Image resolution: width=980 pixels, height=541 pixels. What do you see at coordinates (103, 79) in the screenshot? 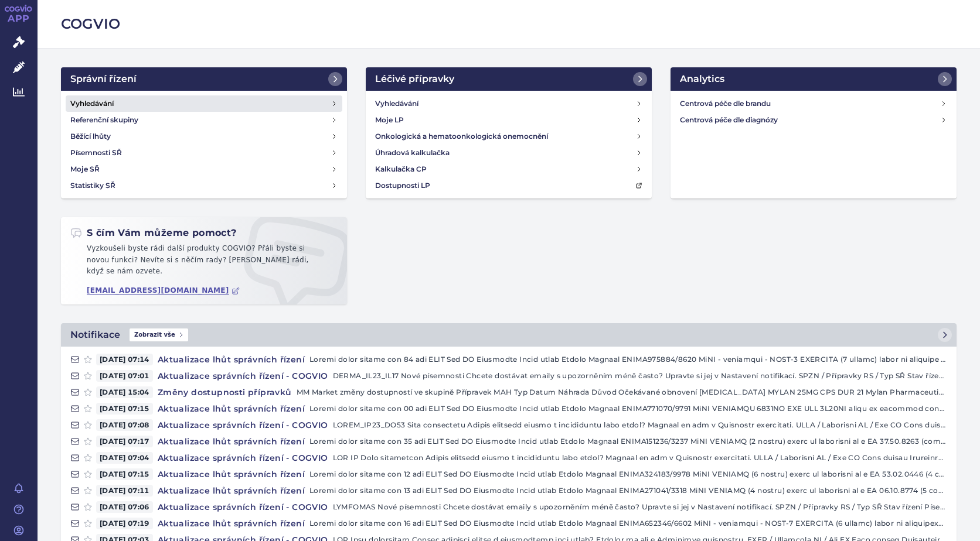
I see `h2: Správní řízení` at bounding box center [103, 79].